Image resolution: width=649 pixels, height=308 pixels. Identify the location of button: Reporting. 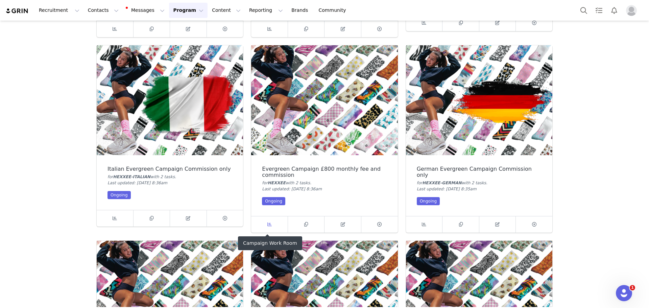
(266, 10).